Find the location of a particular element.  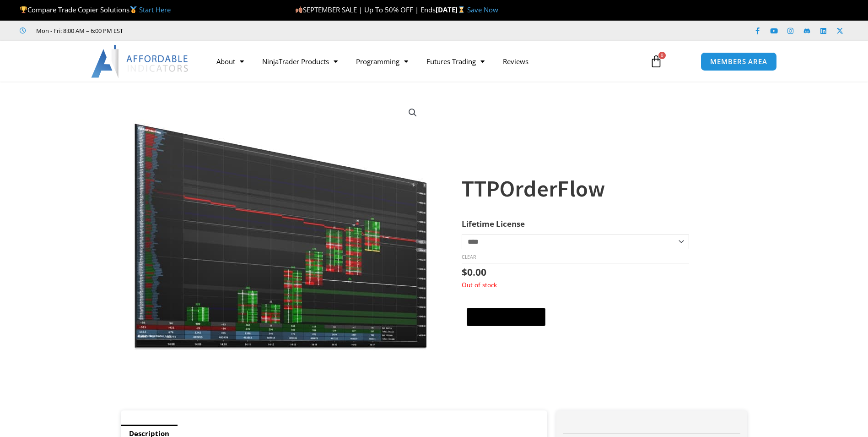

span: MEMBERS AREA is located at coordinates (738, 61).